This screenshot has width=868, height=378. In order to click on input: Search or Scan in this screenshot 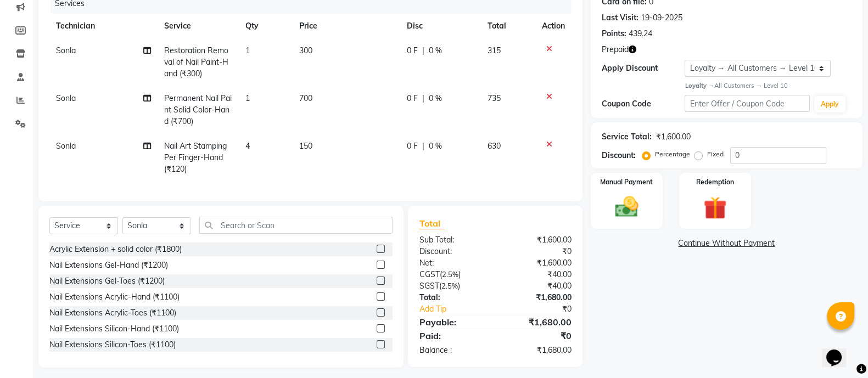, I will do `click(296, 225)`.